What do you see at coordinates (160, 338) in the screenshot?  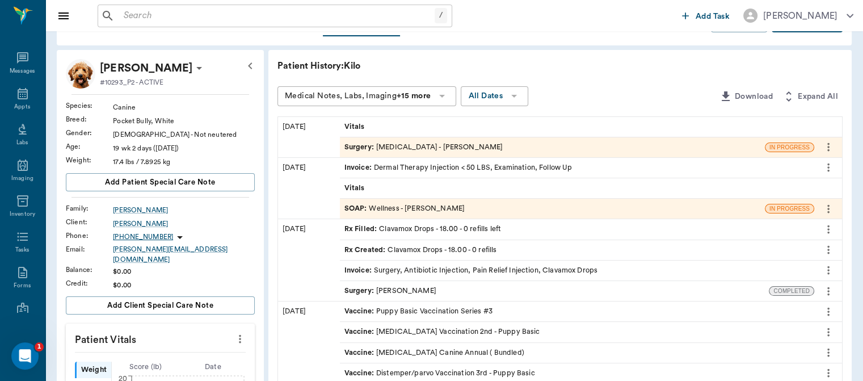 I see `p: Patient Vitals` at bounding box center [160, 338].